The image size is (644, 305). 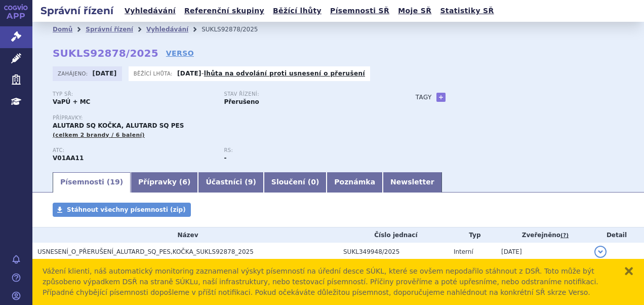 I want to click on p: ATC:, so click(x=133, y=150).